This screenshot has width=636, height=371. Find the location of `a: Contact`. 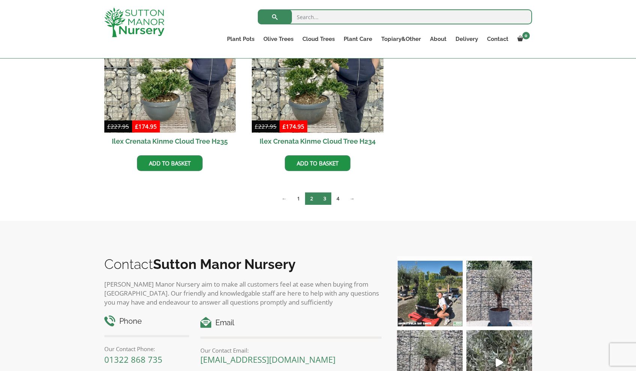

a: Contact is located at coordinates (497, 39).